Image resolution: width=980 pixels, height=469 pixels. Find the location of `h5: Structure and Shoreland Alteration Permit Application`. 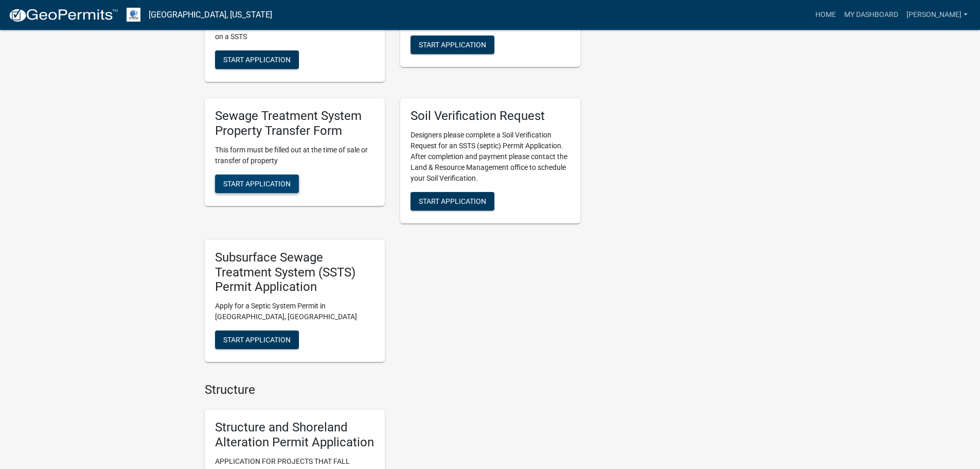

h5: Structure and Shoreland Alteration Permit Application is located at coordinates (295, 435).